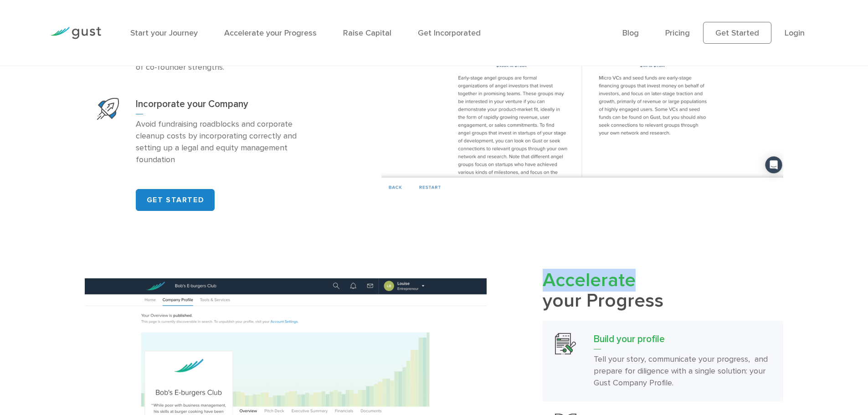 The image size is (868, 415). Describe the element at coordinates (271, 33) in the screenshot. I see `a: Accelerate your Progress` at that location.